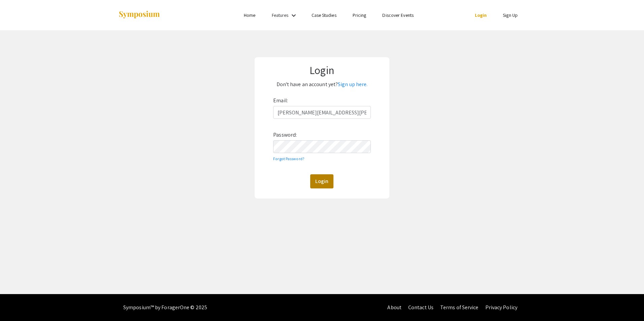 This screenshot has width=644, height=321. Describe the element at coordinates (322, 85) in the screenshot. I see `p: Don't have an account yet?` at that location.